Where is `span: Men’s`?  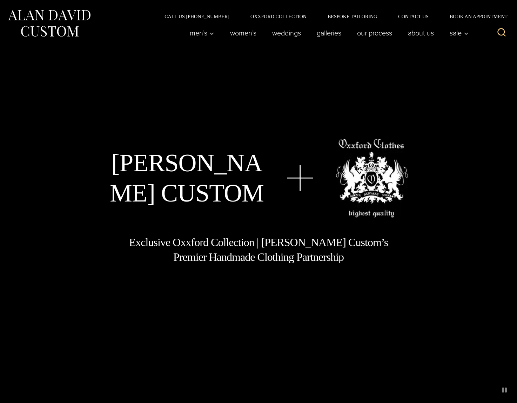
span: Men’s is located at coordinates (202, 33).